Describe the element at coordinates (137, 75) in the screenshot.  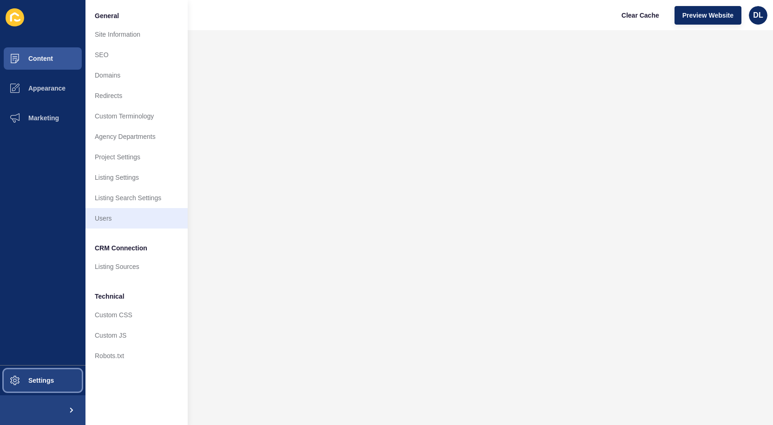
I see `a: Domains` at that location.